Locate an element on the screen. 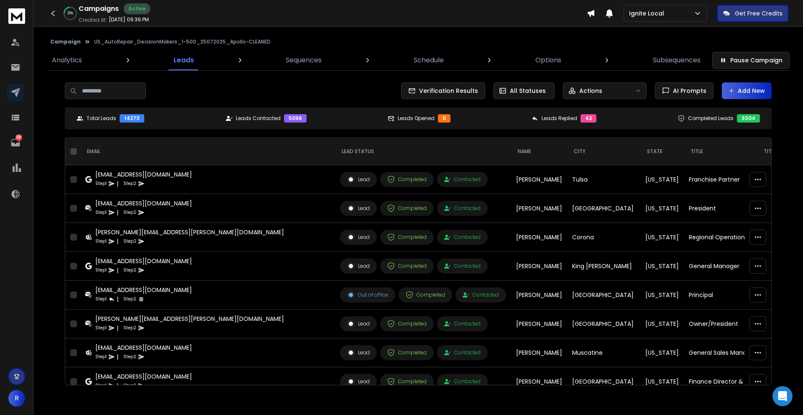 The width and height of the screenshot is (803, 415). button: Pause Campaign is located at coordinates (751, 60).